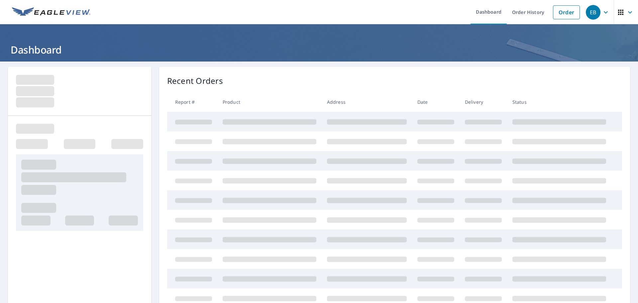 The width and height of the screenshot is (638, 303). What do you see at coordinates (192, 102) in the screenshot?
I see `th: Report #` at bounding box center [192, 102].